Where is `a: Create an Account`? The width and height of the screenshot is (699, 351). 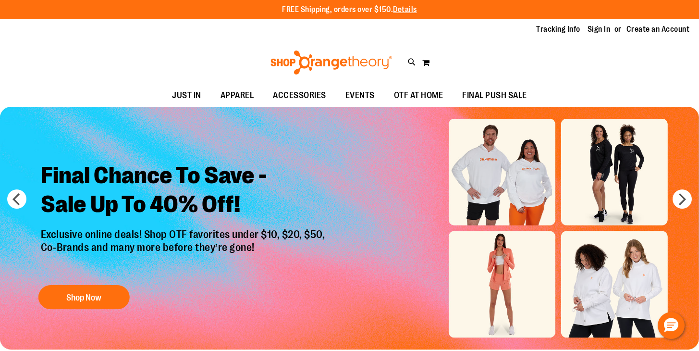 a: Create an Account is located at coordinates (658, 29).